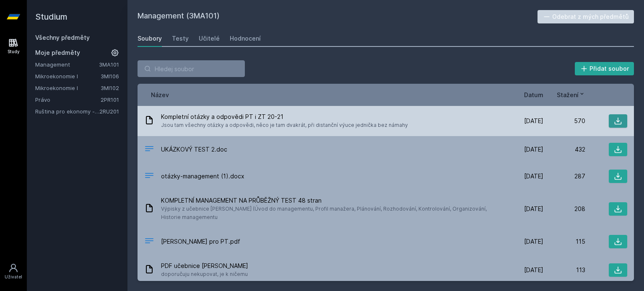 The width and height of the screenshot is (644, 291). Describe the element at coordinates (149, 150) in the screenshot. I see `div: DOC` at that location.